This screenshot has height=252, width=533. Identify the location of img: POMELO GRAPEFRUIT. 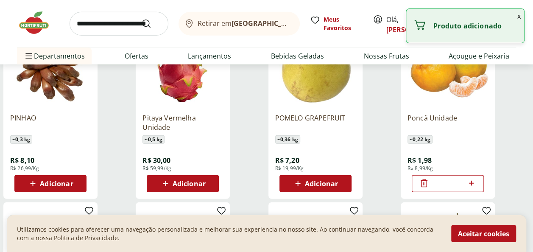
(316, 66).